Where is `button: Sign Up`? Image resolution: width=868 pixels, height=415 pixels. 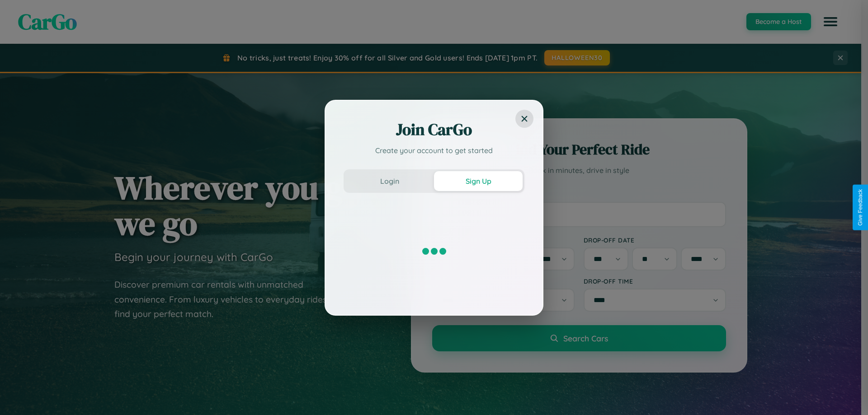 button: Sign Up is located at coordinates (478, 181).